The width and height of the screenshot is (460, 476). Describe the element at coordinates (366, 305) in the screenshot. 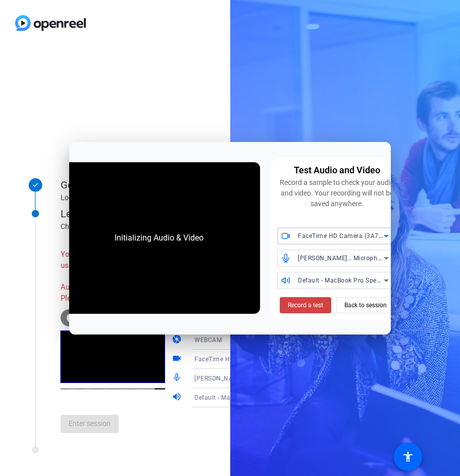

I see `button: Back to session` at that location.